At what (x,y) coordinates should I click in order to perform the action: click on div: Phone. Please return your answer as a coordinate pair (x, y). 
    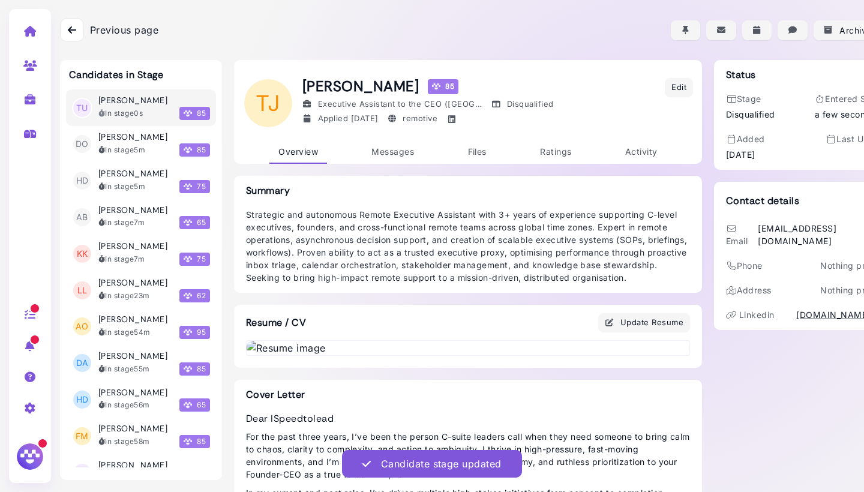
    Looking at the image, I should click on (744, 265).